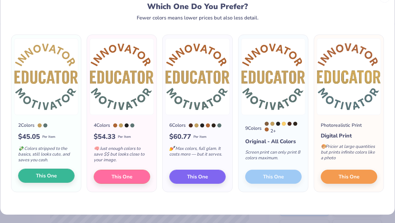  Describe the element at coordinates (341, 125) in the screenshot. I see `div: Photorealistic Print` at that location.